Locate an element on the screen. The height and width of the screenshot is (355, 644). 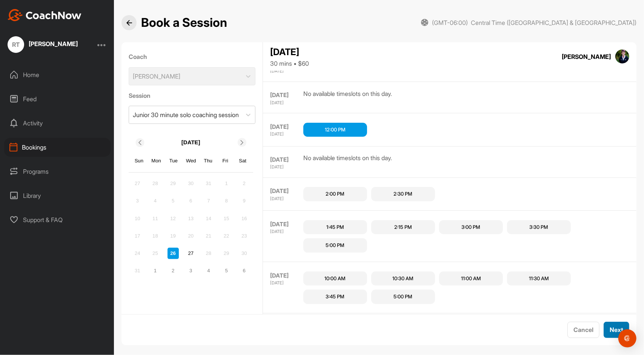
button: Cancel is located at coordinates (583, 330).